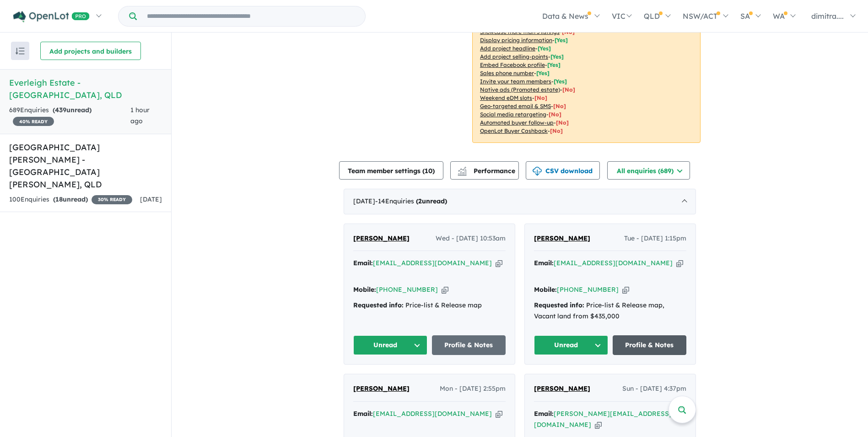  What do you see at coordinates (70, 116) in the screenshot?
I see `div: 689 Enquir ies` at bounding box center [70, 116].